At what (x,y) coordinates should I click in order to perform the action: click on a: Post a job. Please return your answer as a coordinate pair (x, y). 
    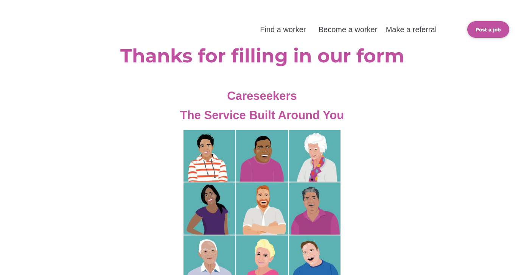
    Looking at the image, I should click on (488, 29).